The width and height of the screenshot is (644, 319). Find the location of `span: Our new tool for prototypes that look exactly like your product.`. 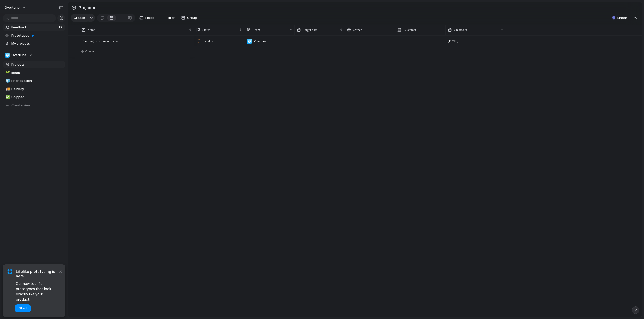

span: Our new tool for prototypes that look exactly like your product. is located at coordinates (37, 292).